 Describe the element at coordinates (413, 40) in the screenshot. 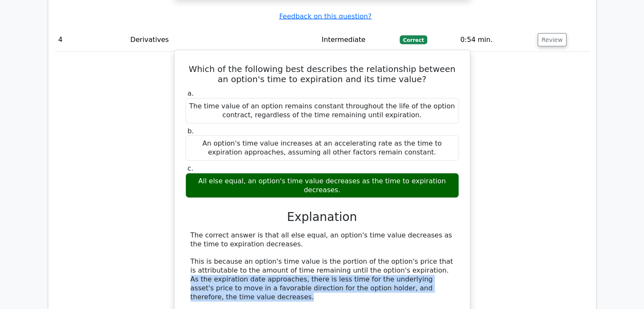

I see `span: Correct` at that location.